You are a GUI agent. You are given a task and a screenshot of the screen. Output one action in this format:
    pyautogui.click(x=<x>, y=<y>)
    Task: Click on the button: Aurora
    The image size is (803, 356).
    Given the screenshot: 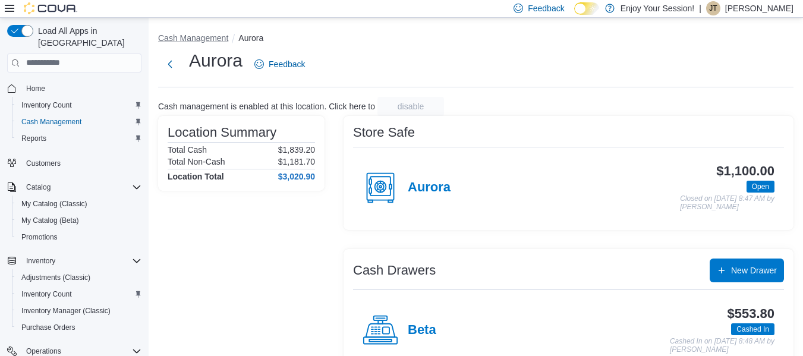 What is the action you would take?
    pyautogui.click(x=251, y=38)
    